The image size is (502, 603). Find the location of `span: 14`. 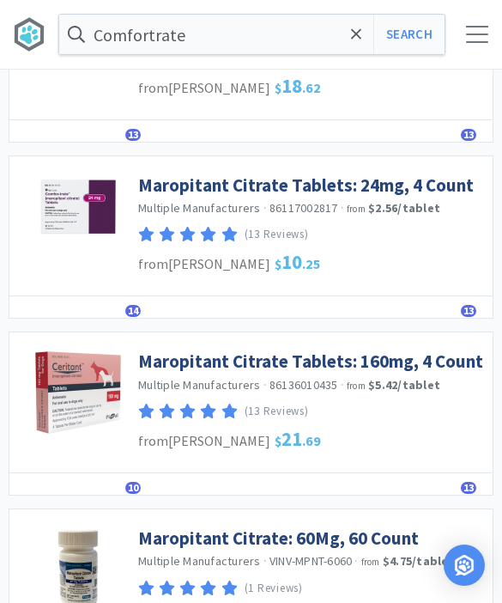

span: 14 is located at coordinates (133, 311).